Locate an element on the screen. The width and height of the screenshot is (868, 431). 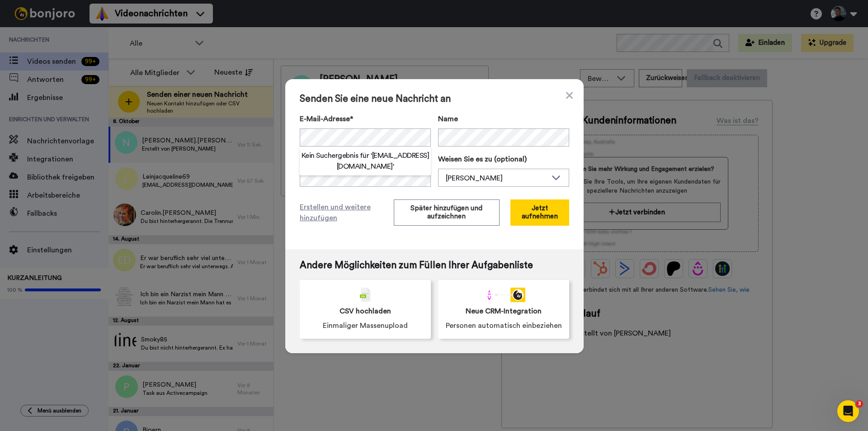
button: Jetzt aufnehmen is located at coordinates (540, 213).